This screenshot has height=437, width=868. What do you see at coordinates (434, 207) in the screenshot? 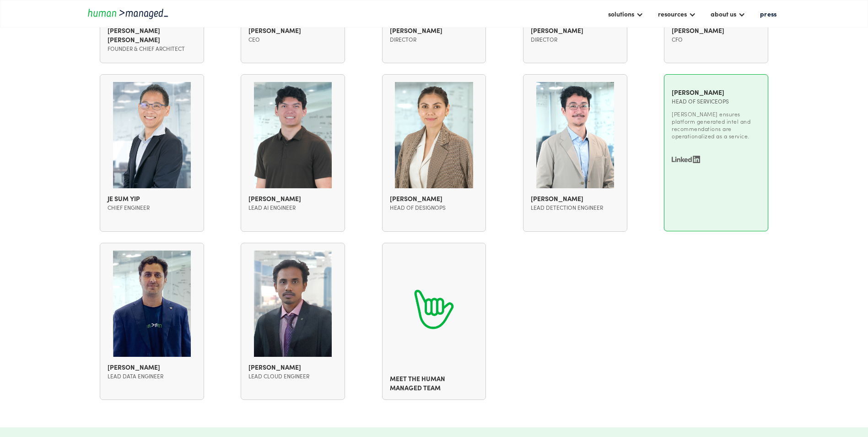
I see `div: Head of designops` at bounding box center [434, 207].